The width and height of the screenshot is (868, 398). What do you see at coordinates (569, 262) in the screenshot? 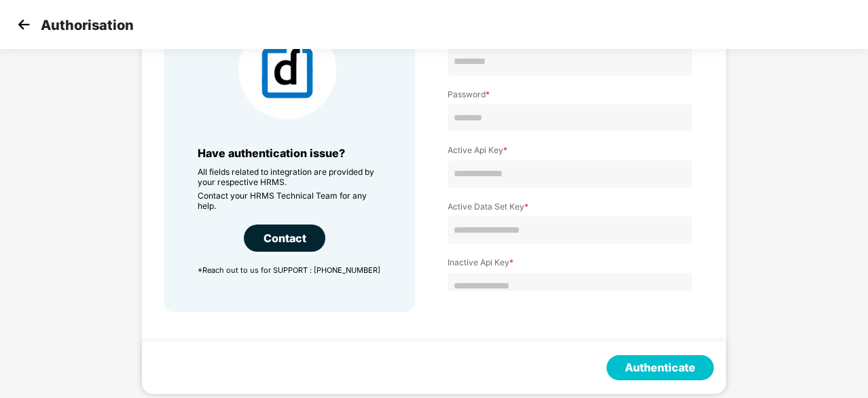
I see `label: Inactive Api Key` at bounding box center [569, 262].